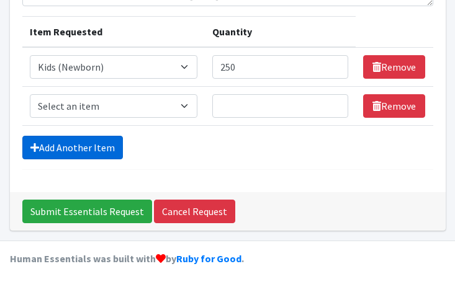 The width and height of the screenshot is (455, 287). I want to click on a: Ruby for Good, so click(208, 259).